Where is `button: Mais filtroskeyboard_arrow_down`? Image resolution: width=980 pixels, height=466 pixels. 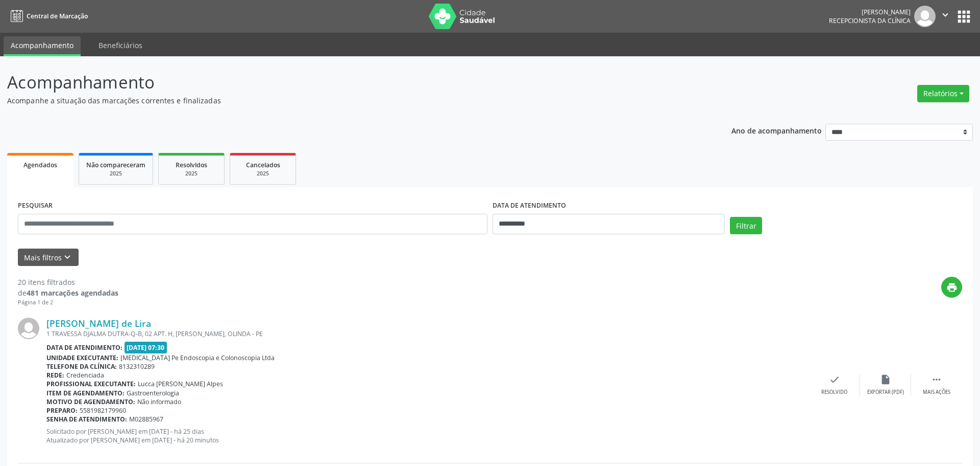 button: Mais filtroskeyboard_arrow_down is located at coordinates (48, 258).